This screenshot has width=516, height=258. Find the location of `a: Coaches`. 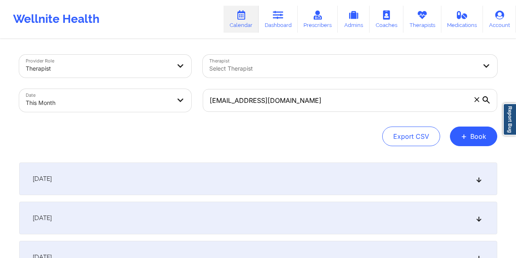

a: Coaches is located at coordinates (386, 19).